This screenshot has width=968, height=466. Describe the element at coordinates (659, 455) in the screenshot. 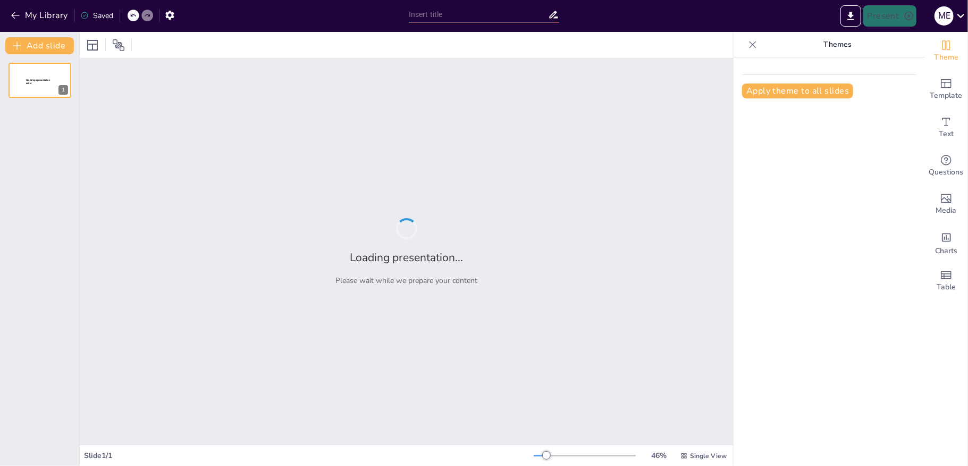

I see `div: 46 %` at that location.